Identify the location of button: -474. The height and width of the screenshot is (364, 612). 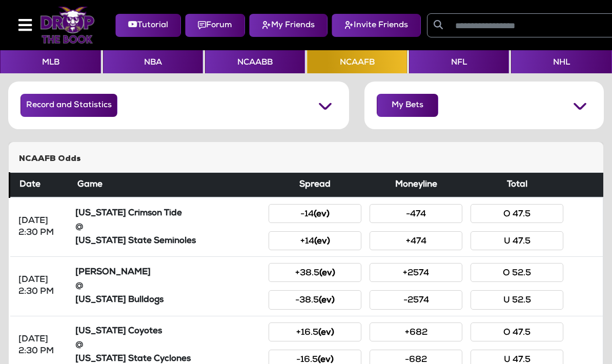
(416, 214).